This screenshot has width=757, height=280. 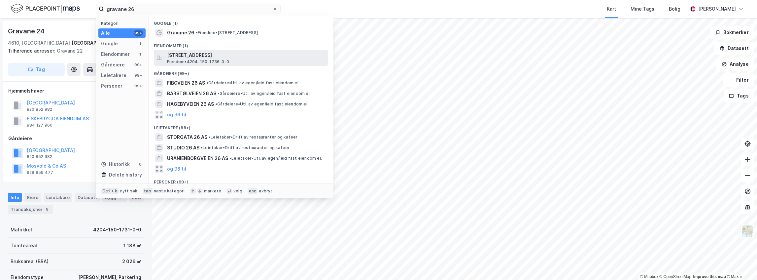 What do you see at coordinates (45, 9) in the screenshot?
I see `img: logo.f888ab2527a4732fd821a326f86c7f29.svg` at bounding box center [45, 9].